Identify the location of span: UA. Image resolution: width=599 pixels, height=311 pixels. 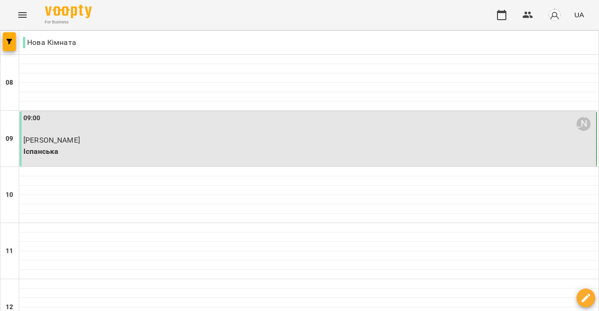
(579, 15).